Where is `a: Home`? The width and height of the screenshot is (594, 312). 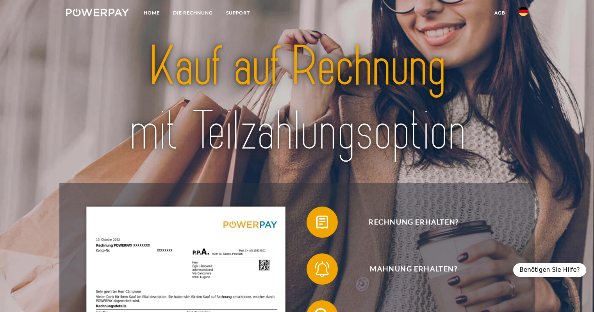 a: Home is located at coordinates (151, 13).